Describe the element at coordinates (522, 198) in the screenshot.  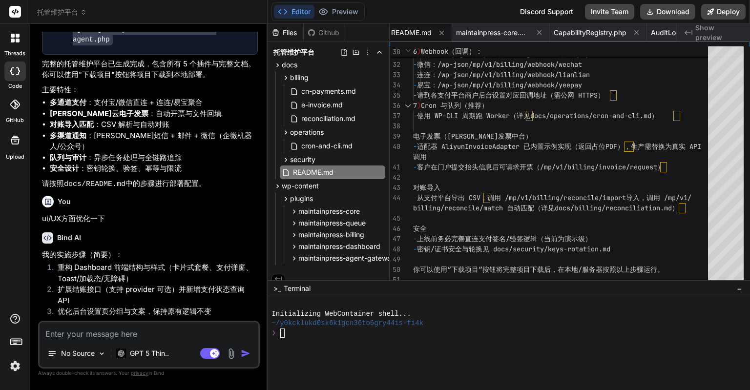
I see `span: 从支付平台导出 CSV，调用 /mp/v1/billing/reconcile/import` at that location.